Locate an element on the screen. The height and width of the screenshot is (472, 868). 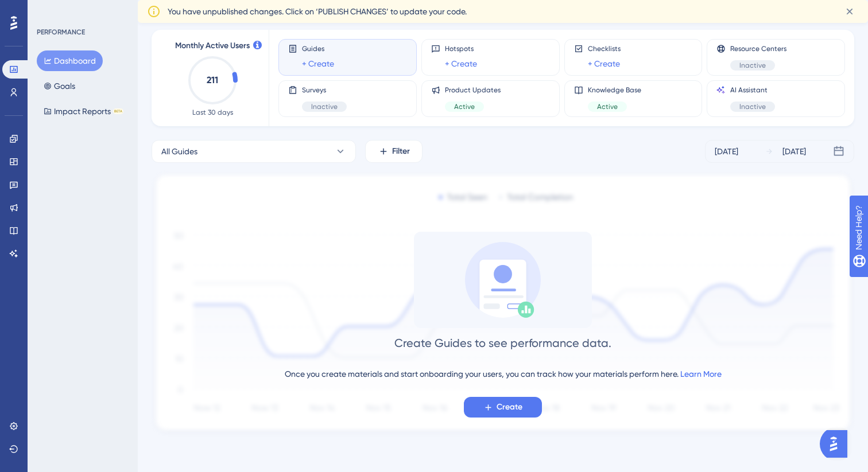
span: Product Updates is located at coordinates (472, 90).